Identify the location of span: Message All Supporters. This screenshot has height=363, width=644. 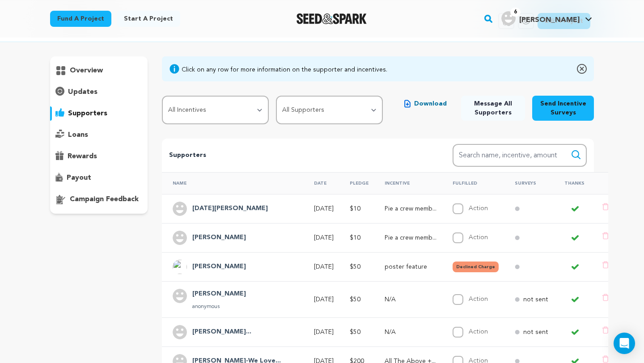
(493, 108).